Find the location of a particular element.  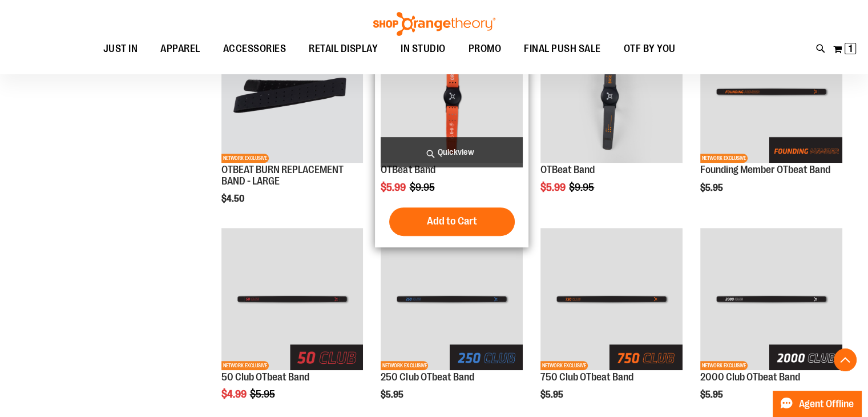

span: Agent Offline is located at coordinates (827, 404).